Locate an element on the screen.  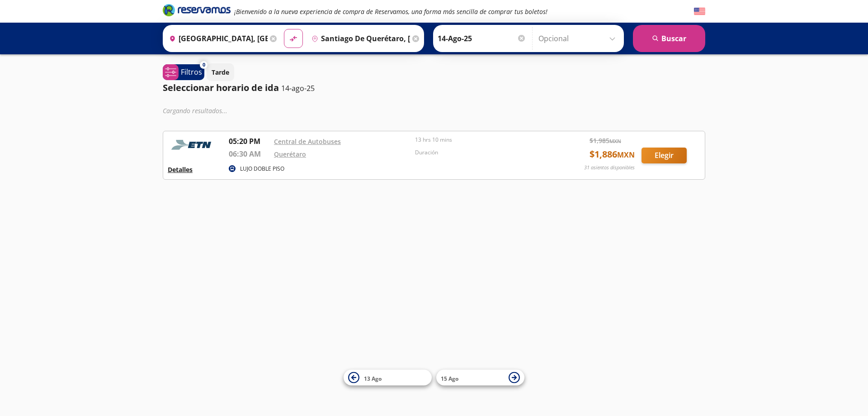
p: 05:20 PM is located at coordinates (249, 141).